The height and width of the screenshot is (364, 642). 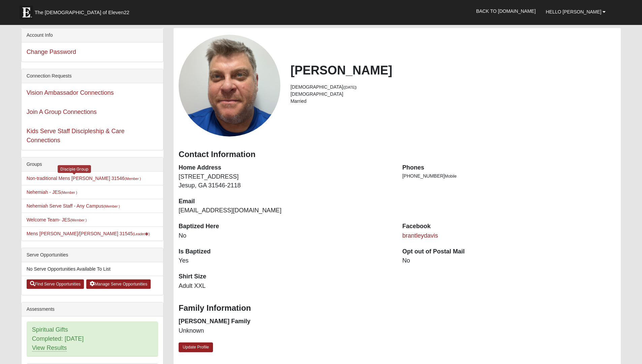 I want to click on dt: Baptized Here, so click(x=286, y=226).